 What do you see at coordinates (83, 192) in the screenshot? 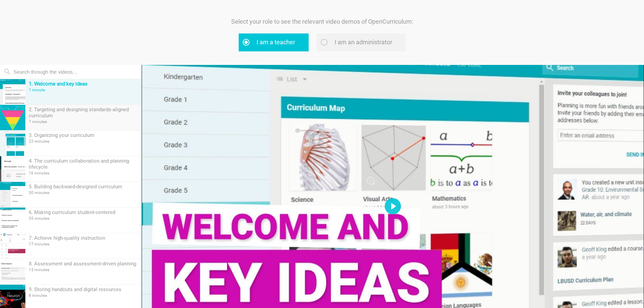
I see `div: 30 minutes` at bounding box center [83, 192].